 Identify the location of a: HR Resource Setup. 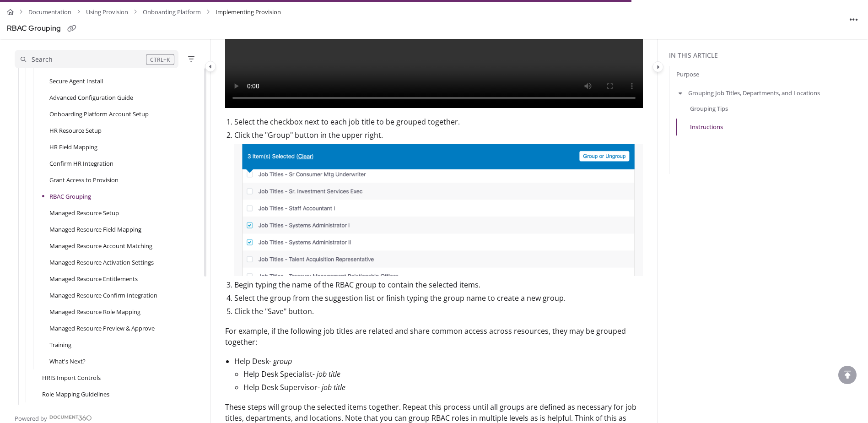
(76, 130).